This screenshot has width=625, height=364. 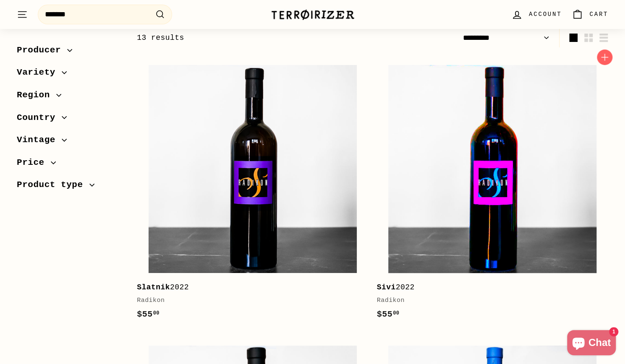 What do you see at coordinates (42, 50) in the screenshot?
I see `span: Producer` at bounding box center [42, 50].